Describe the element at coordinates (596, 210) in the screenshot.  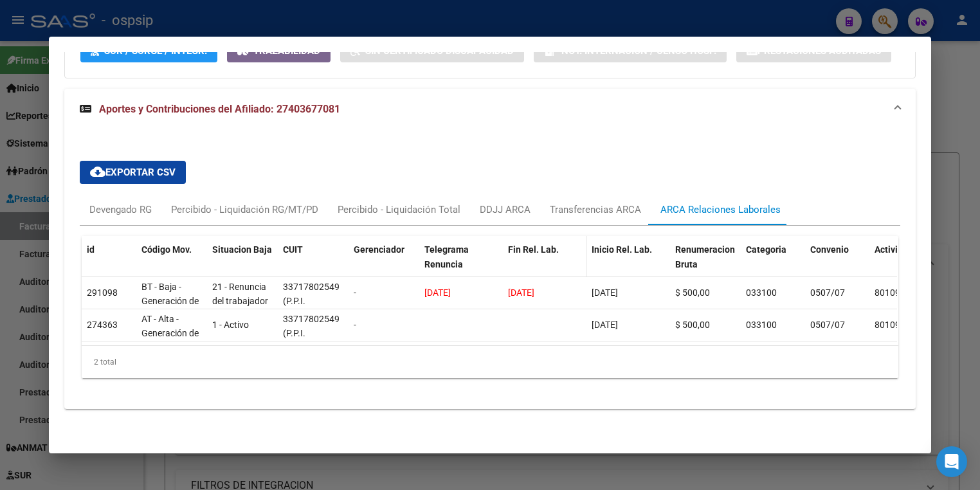
I see `div: Transferencias ARCA` at that location.